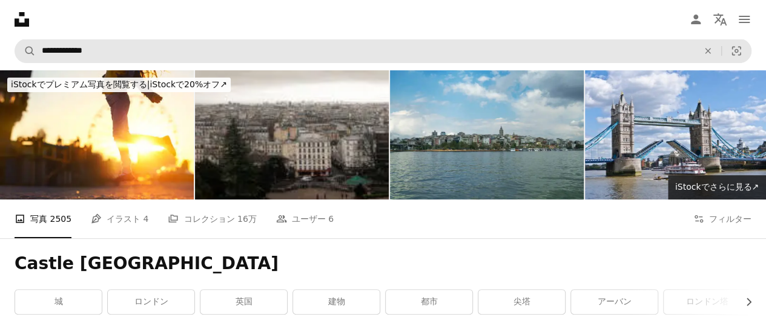 The width and height of the screenshot is (766, 334). Describe the element at coordinates (151, 302) in the screenshot. I see `a: ロンドン` at that location.